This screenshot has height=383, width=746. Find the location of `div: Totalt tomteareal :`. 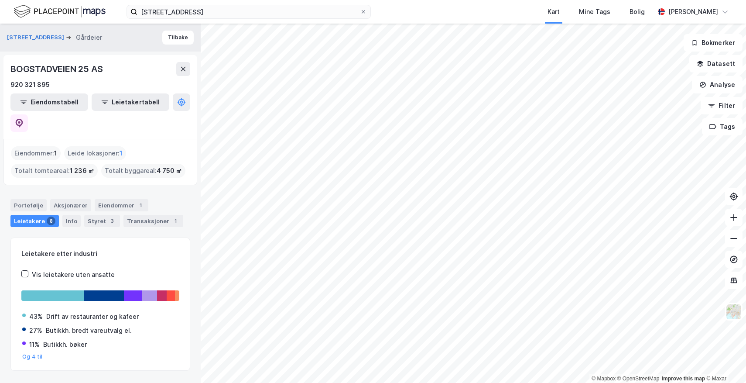

div: Totalt tomteareal : is located at coordinates (54, 171).